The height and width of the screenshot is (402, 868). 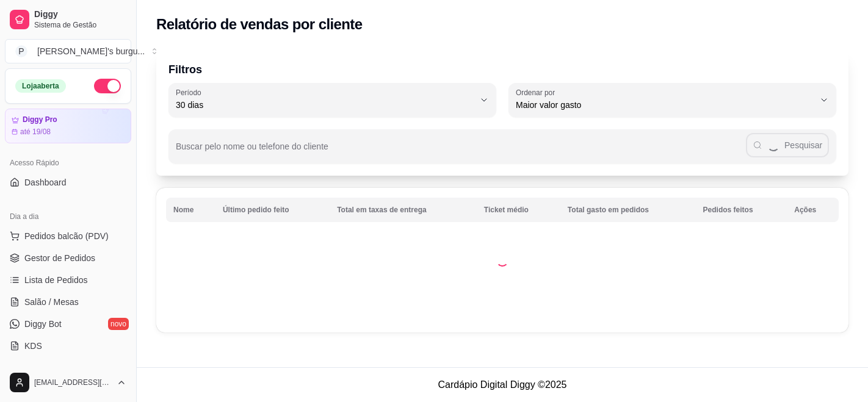 What do you see at coordinates (260, 25) in the screenshot?
I see `h2: Relatório de vendas por cliente` at bounding box center [260, 25].